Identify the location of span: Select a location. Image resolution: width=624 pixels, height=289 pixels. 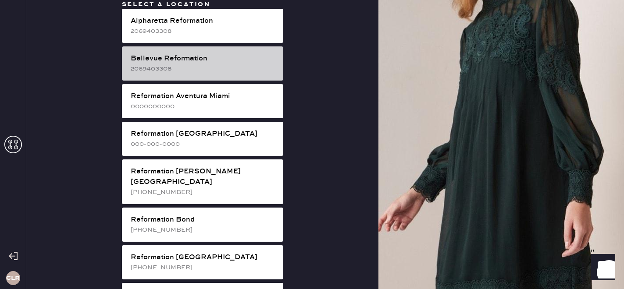
(166, 4).